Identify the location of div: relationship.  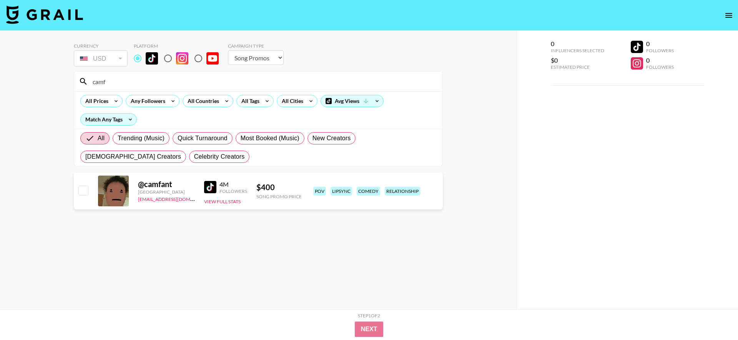
(402, 191).